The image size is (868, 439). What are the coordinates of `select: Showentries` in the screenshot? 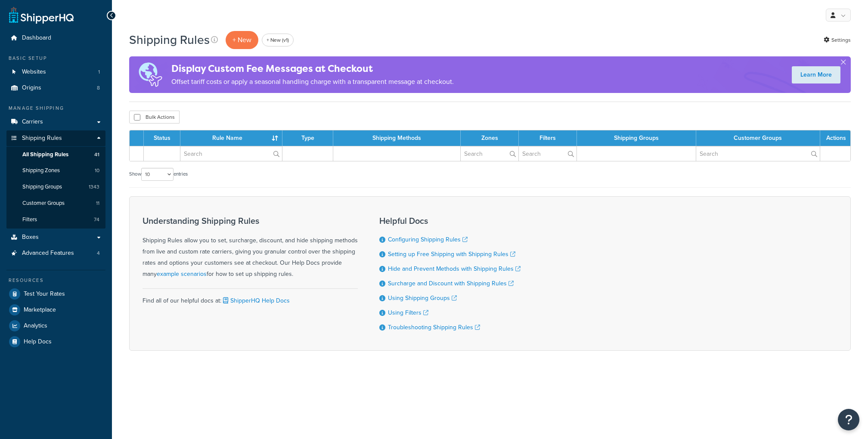 It's located at (157, 174).